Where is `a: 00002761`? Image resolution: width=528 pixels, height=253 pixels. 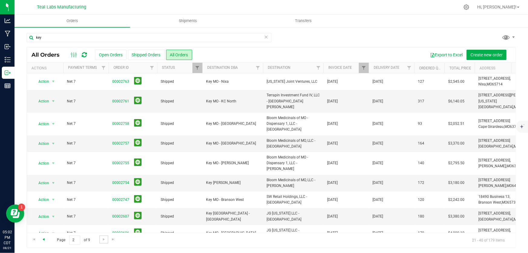
a: 00002761 is located at coordinates (121, 101).